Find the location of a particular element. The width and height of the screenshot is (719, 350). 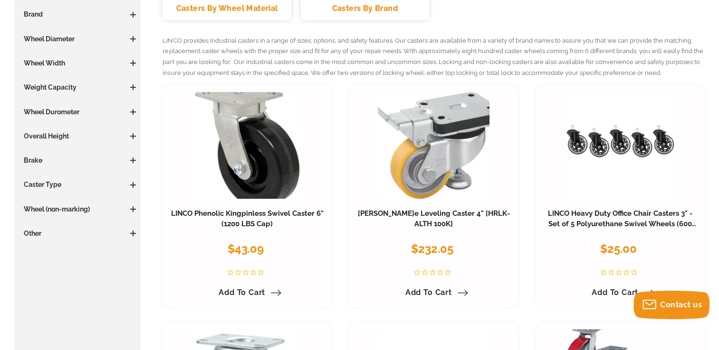

h3: Wheel (non-marking) is located at coordinates (77, 209).